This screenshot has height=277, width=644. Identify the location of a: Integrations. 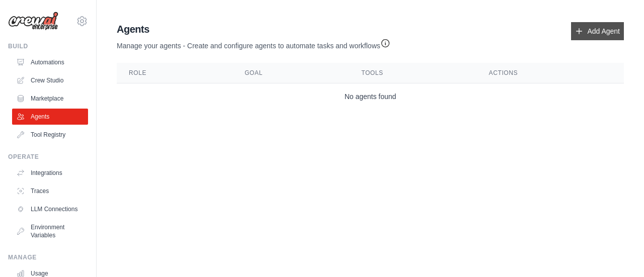
(50, 173).